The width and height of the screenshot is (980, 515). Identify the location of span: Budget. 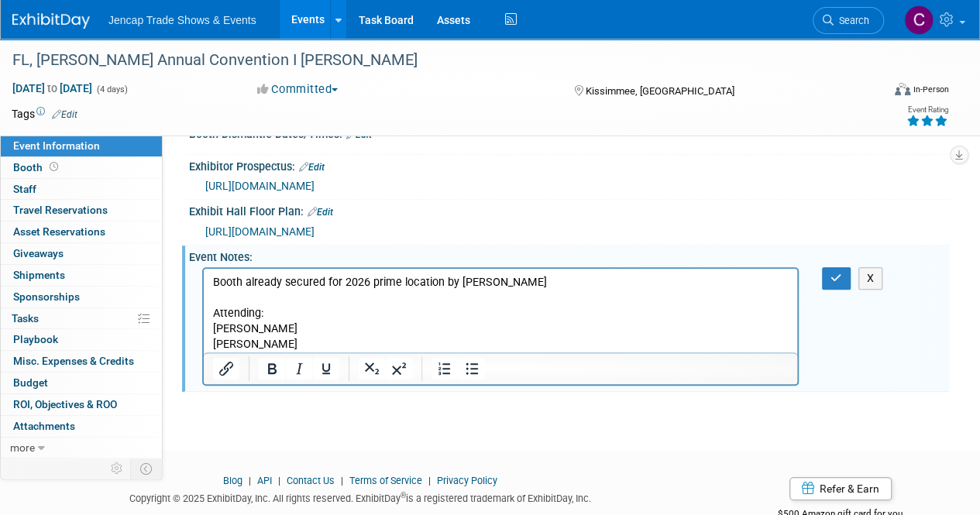
(30, 382).